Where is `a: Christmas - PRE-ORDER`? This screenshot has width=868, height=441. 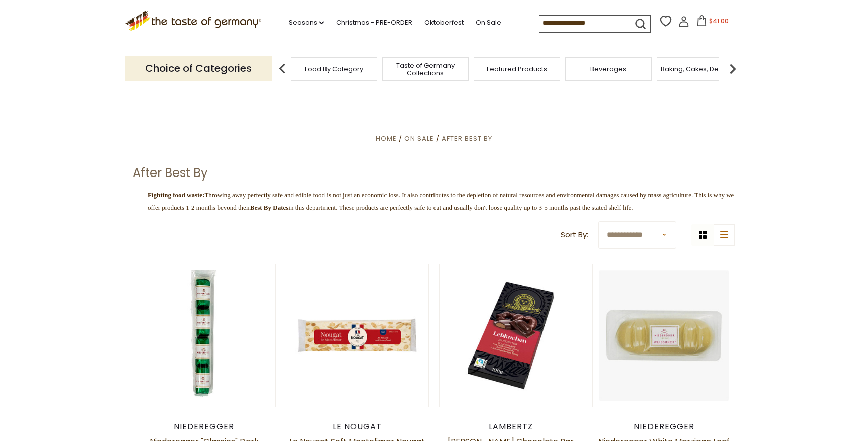
a: Christmas - PRE-ORDER is located at coordinates (374, 23).